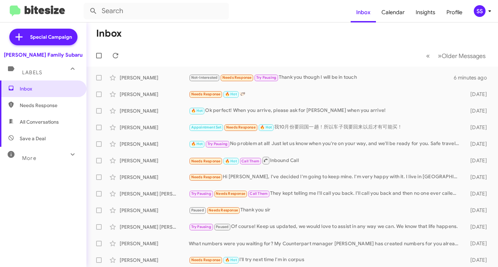 This screenshot has width=498, height=267. What do you see at coordinates (51, 37) in the screenshot?
I see `span: Special Campaign` at bounding box center [51, 37].